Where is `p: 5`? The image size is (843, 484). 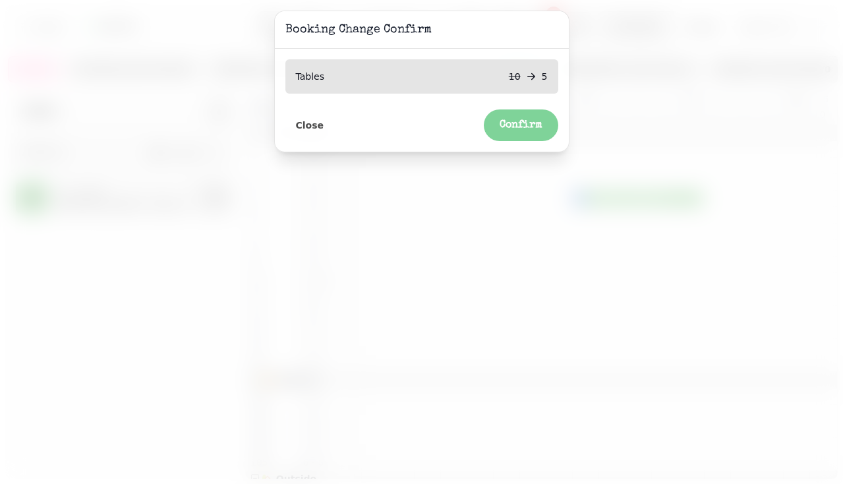 p: 5 is located at coordinates (544, 76).